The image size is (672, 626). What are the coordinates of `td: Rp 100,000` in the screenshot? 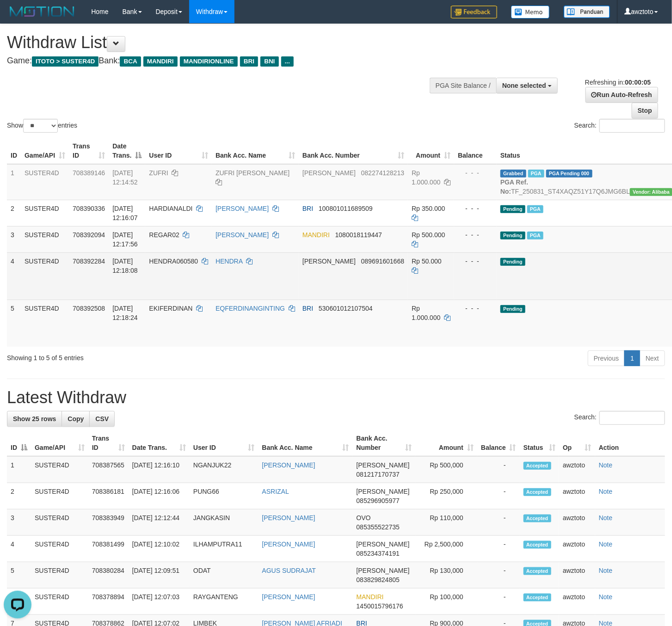 It's located at (446, 601).